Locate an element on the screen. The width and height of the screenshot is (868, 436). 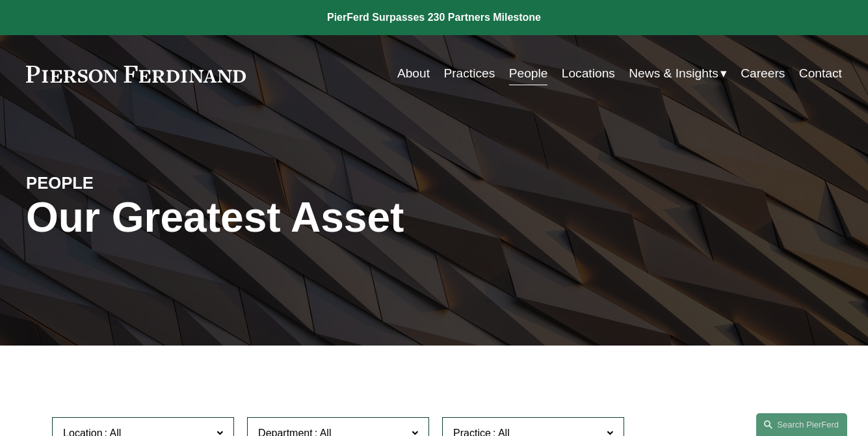
a: Careers is located at coordinates (763, 73).